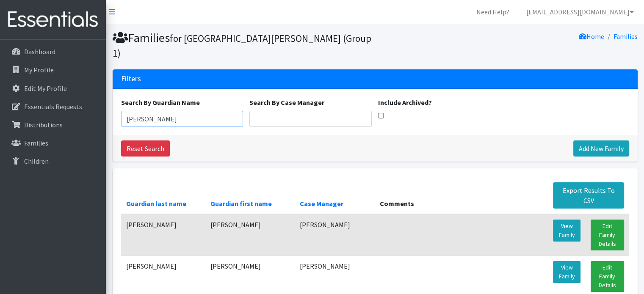  What do you see at coordinates (405, 103) in the screenshot?
I see `label: Include Archived?` at bounding box center [405, 103].